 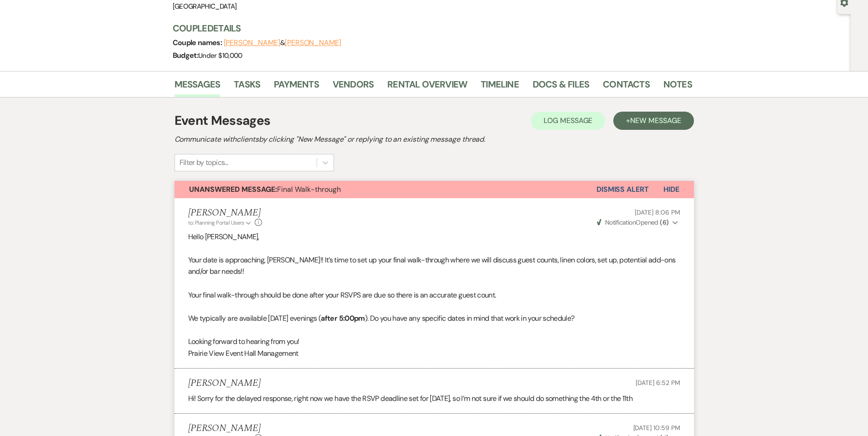 What do you see at coordinates (342, 318) in the screenshot?
I see `strong: after 5:00pm` at bounding box center [342, 318].